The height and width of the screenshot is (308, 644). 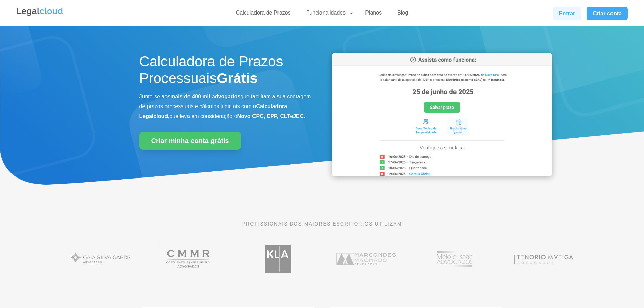 What do you see at coordinates (205, 96) in the screenshot?
I see `b: mais de 400 mil advogados` at bounding box center [205, 96].